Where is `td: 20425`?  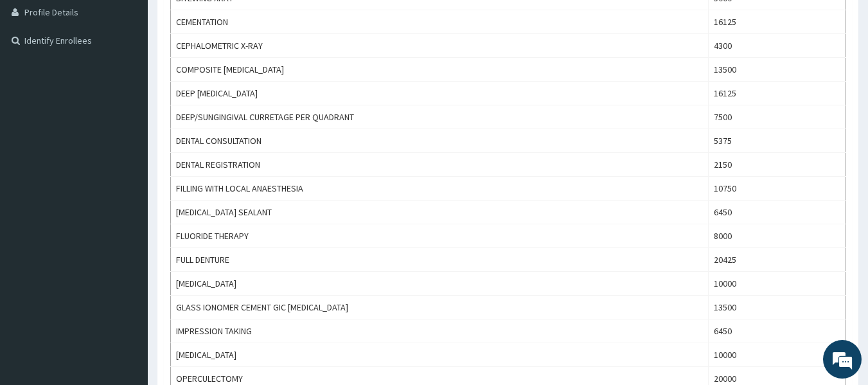
td: 20425 is located at coordinates (777, 259).